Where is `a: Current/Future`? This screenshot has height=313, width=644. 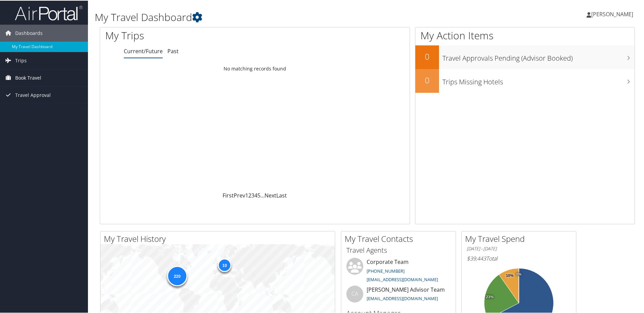
a: Current/Future is located at coordinates (143, 50).